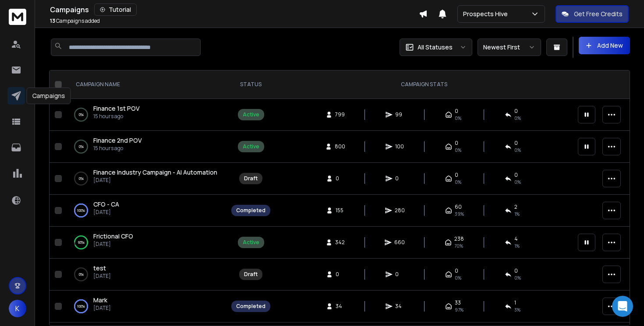  Describe the element at coordinates (146, 147) in the screenshot. I see `td: 0%Finance 2nd POV15 hours ago` at that location.